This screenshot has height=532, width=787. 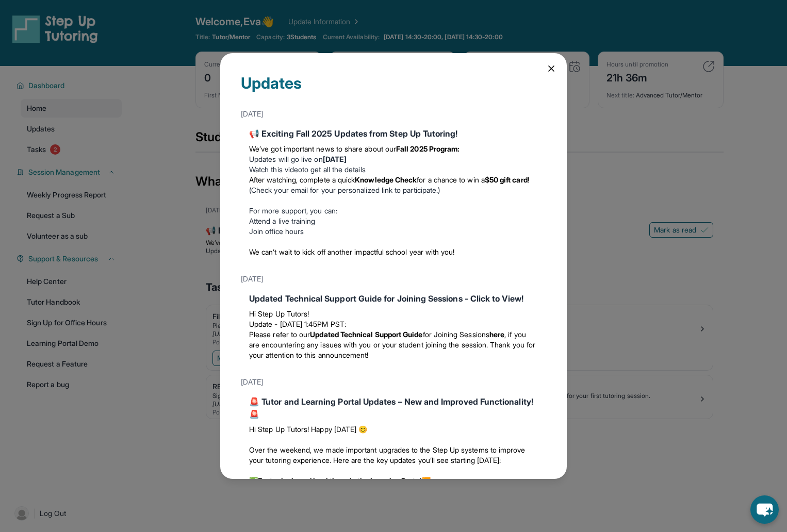 What do you see at coordinates (366, 334) in the screenshot?
I see `strong: Updated Technical Support Guide` at bounding box center [366, 334].